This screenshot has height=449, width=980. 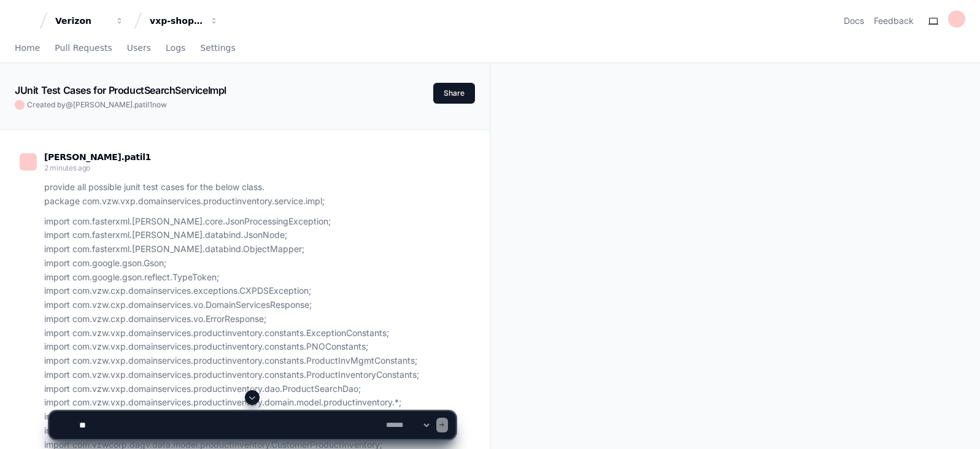 What do you see at coordinates (454, 93) in the screenshot?
I see `button: Share` at bounding box center [454, 93].